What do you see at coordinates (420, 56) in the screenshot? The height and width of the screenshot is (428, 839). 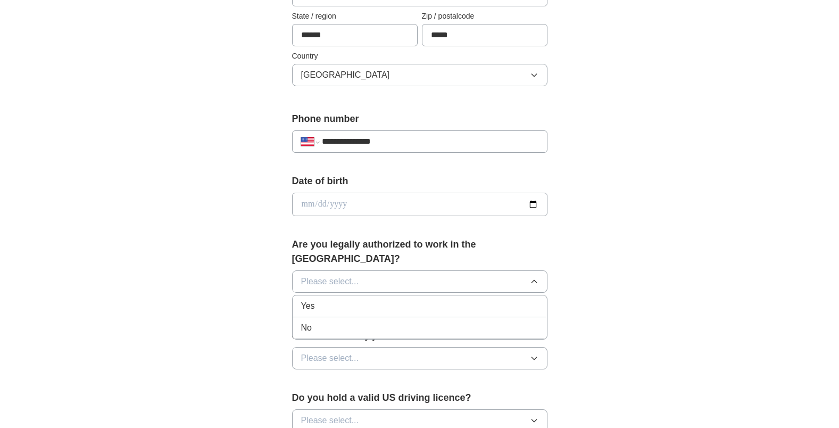 I see `label: Country` at bounding box center [420, 56].